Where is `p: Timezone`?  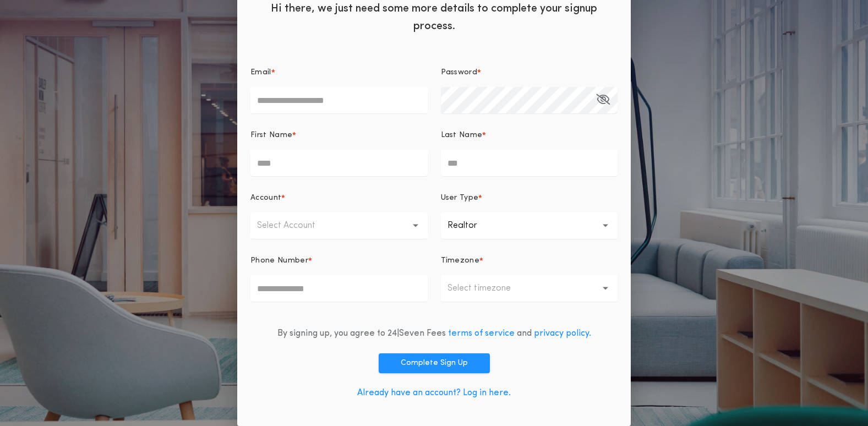
p: Timezone is located at coordinates (460, 260).